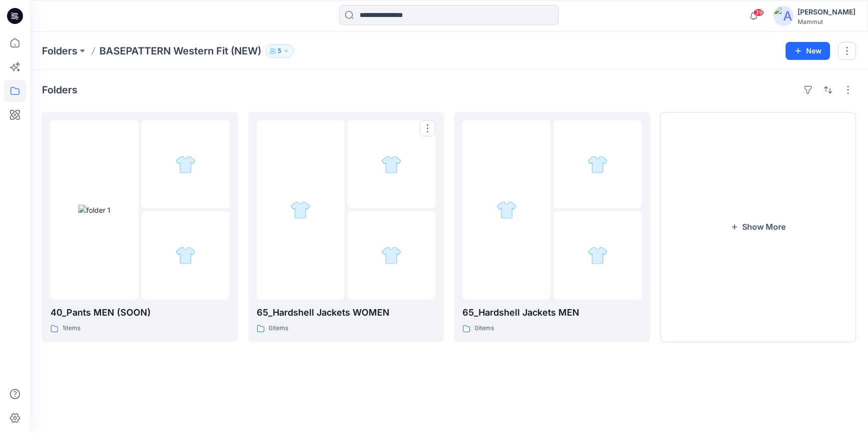  What do you see at coordinates (758, 227) in the screenshot?
I see `button: Show More` at bounding box center [758, 227].